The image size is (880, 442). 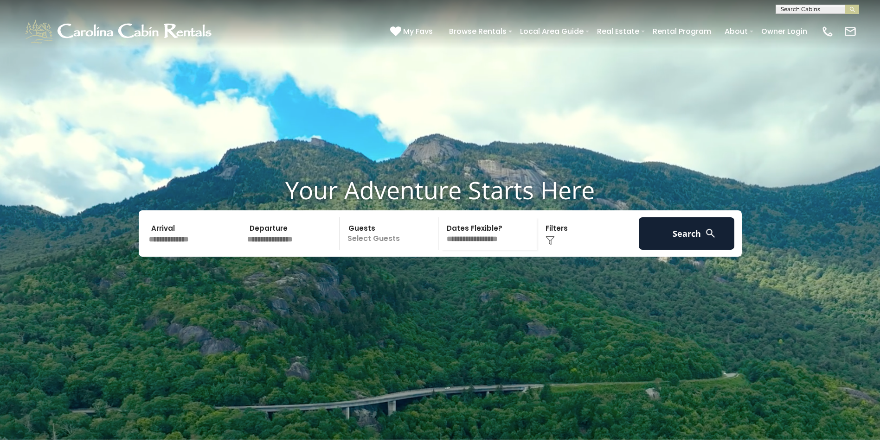 I want to click on a: Local Area Guide, so click(x=551, y=31).